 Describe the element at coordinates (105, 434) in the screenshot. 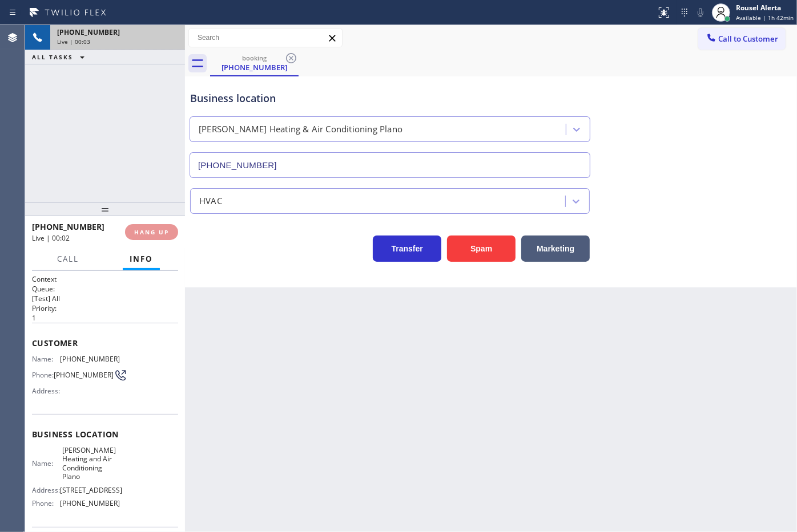

I see `span: Business location` at that location.